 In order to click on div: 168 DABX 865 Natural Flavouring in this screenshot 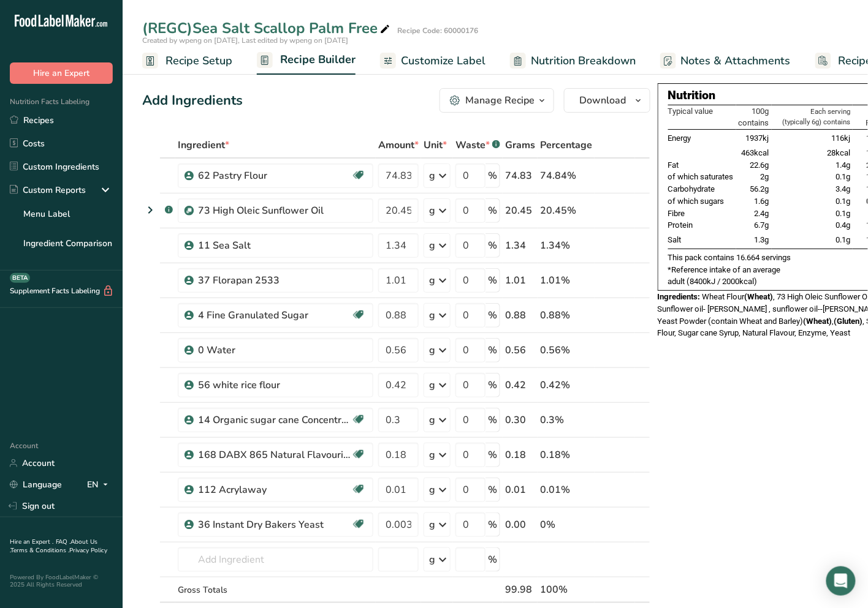, I will do `click(275, 455)`.